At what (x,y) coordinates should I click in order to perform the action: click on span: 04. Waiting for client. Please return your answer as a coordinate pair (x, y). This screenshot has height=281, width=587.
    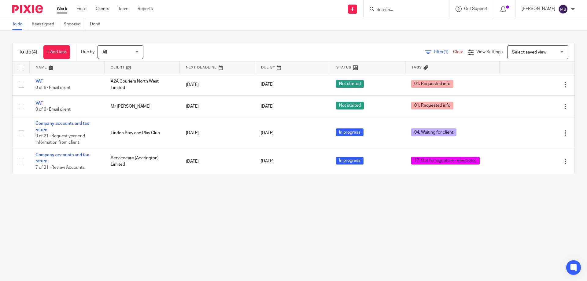
    Looking at the image, I should click on (434, 132).